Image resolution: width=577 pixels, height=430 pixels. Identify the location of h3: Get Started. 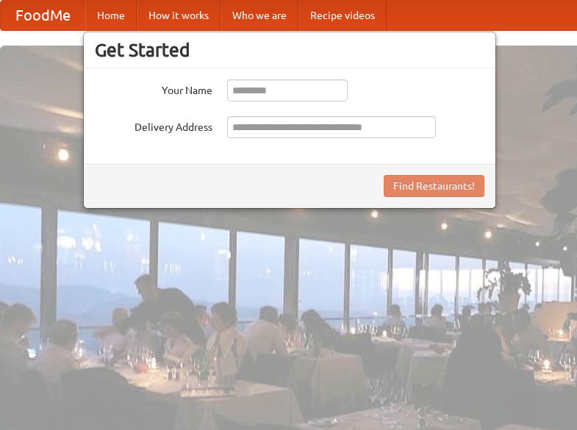
(290, 50).